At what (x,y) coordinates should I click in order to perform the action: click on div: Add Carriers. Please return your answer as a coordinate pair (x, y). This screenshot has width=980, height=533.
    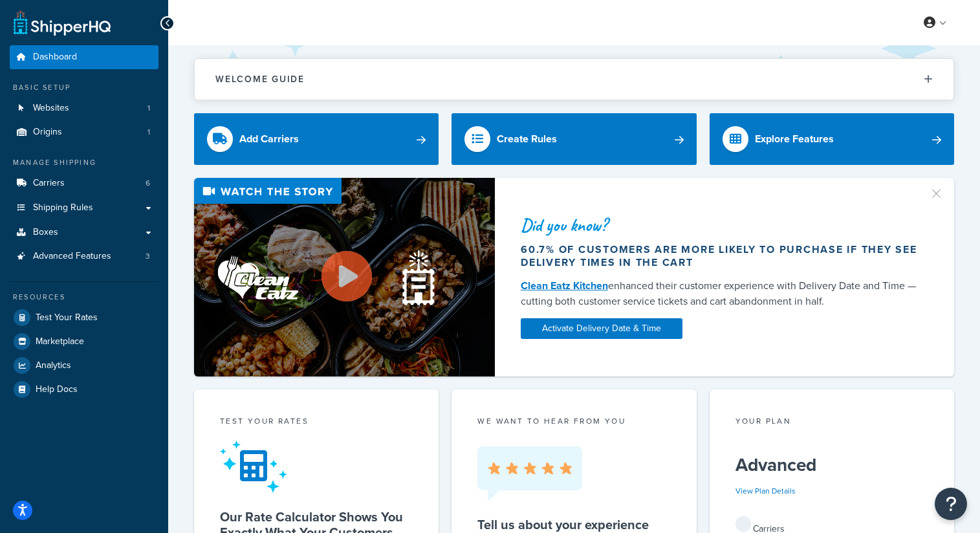
    Looking at the image, I should click on (269, 139).